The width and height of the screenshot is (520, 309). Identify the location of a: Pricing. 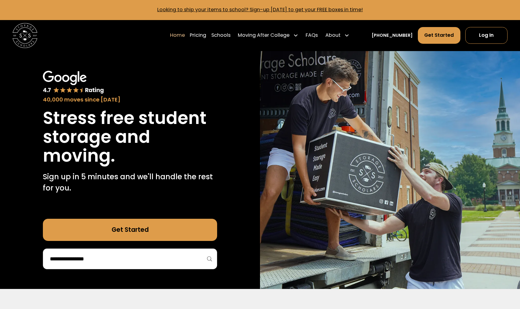
(198, 35).